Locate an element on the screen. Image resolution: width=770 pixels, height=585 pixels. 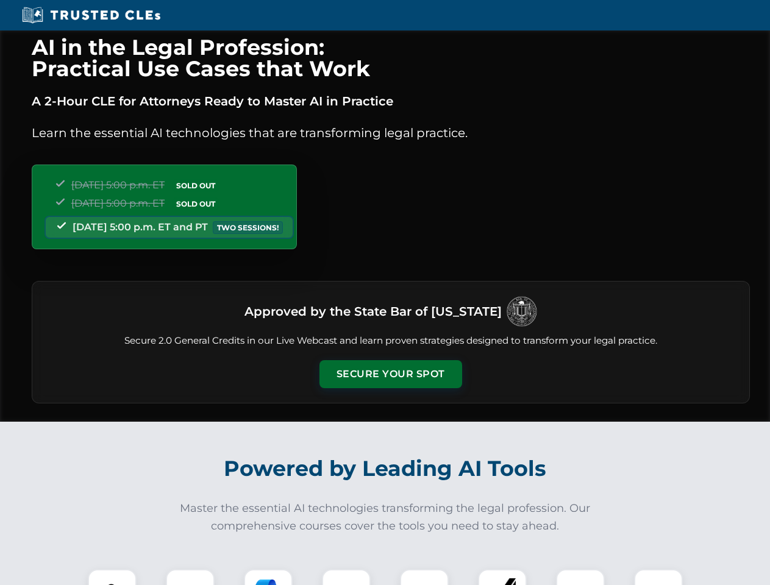
p: Learn the essential AI technologies that are transforming legal practice. is located at coordinates (391, 133).